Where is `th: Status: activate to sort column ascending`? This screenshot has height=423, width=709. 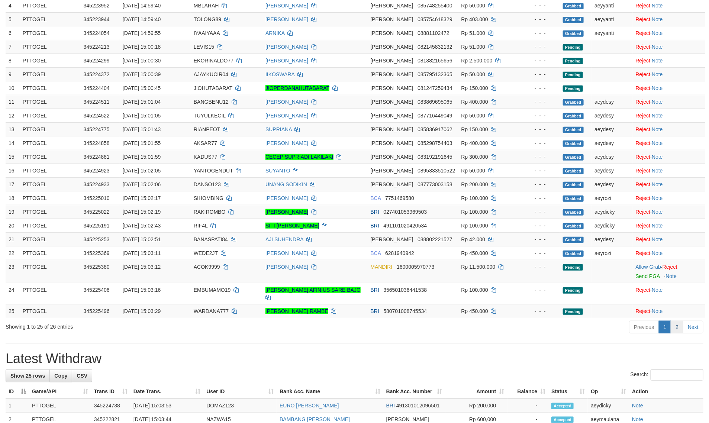
th: Status: activate to sort column ascending is located at coordinates (568, 392).